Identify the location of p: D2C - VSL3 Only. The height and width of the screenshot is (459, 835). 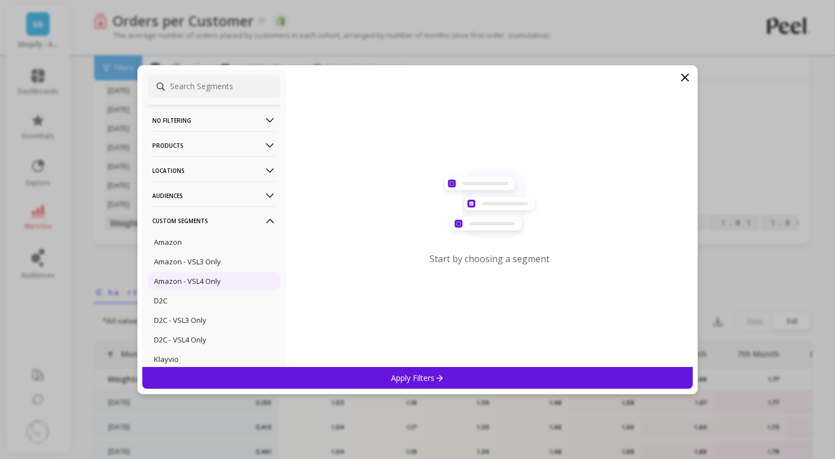
(180, 320).